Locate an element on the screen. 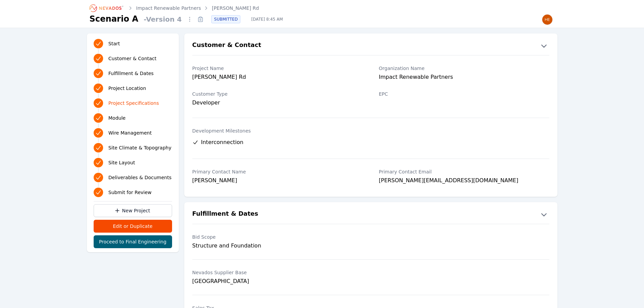 The height and width of the screenshot is (308, 644). span: Interconnection is located at coordinates (222, 142).